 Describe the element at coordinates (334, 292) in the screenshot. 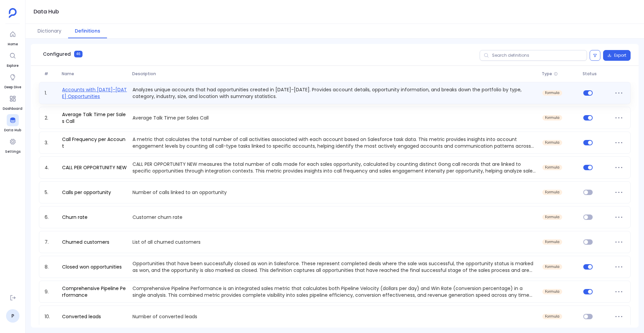

I see `p: Comprehensive Pipeline Performance is an integrated sales metric that calculates both Pipeline Ve...` at that location.